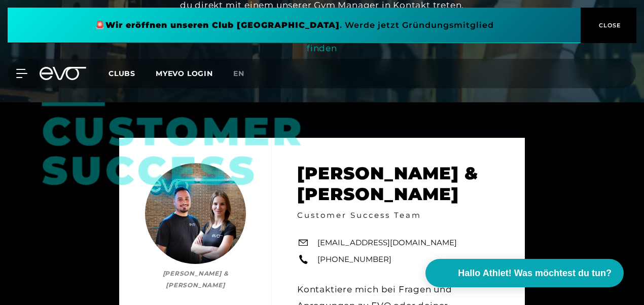  I want to click on span: CLOSE, so click(609, 25).